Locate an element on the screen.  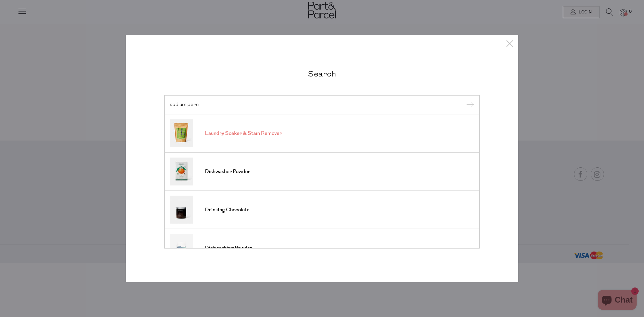
span: Laundry Soaker & Stain Remover is located at coordinates (243, 133).